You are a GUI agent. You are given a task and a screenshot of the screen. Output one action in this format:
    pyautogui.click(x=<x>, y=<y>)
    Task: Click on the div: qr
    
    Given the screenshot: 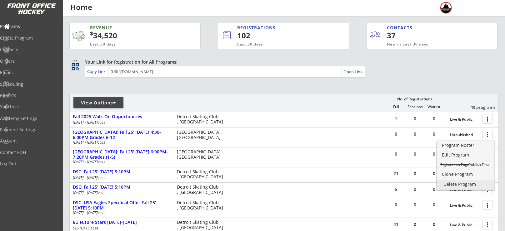 What is the action you would take?
    pyautogui.click(x=75, y=61)
    